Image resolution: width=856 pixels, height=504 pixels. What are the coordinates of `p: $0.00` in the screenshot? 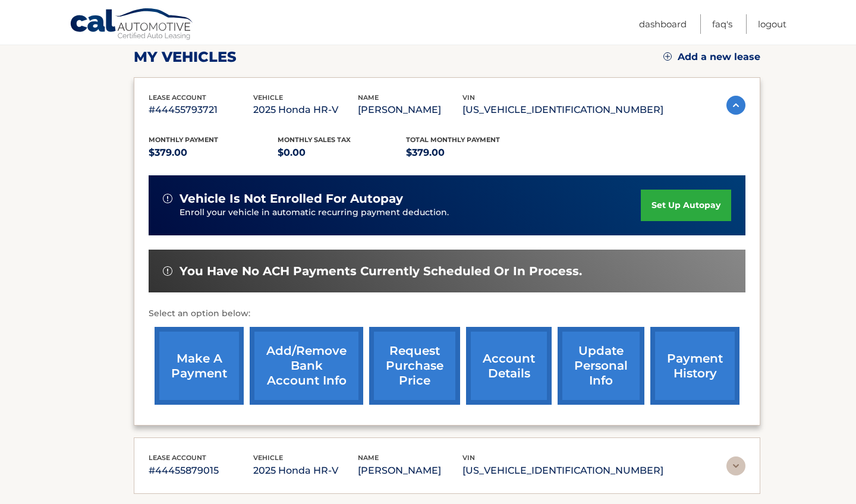 It's located at (342, 153).